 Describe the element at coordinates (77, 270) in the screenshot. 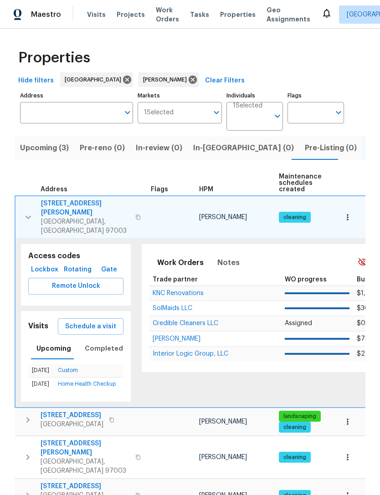

I see `button: Rotating` at that location.